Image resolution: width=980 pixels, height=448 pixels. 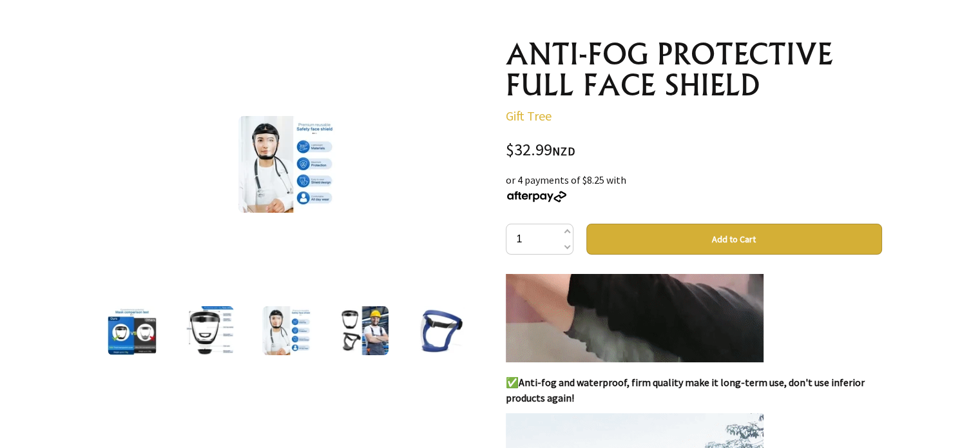 What do you see at coordinates (564, 151) in the screenshot?
I see `span: NZD` at bounding box center [564, 151].